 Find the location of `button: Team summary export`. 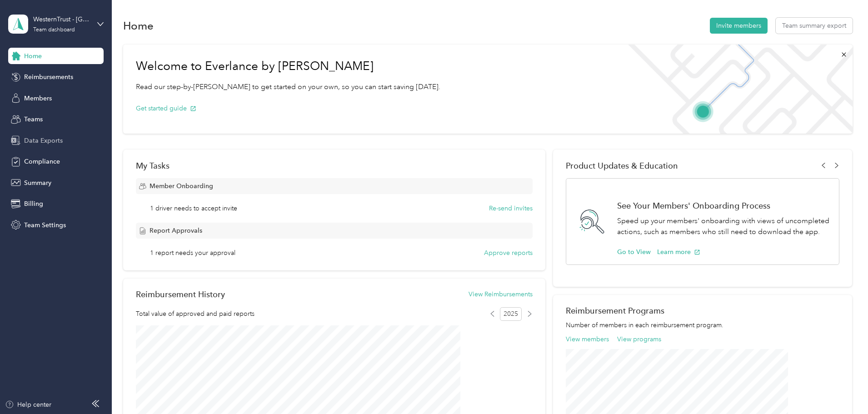

button: Team summary export is located at coordinates (813, 25).